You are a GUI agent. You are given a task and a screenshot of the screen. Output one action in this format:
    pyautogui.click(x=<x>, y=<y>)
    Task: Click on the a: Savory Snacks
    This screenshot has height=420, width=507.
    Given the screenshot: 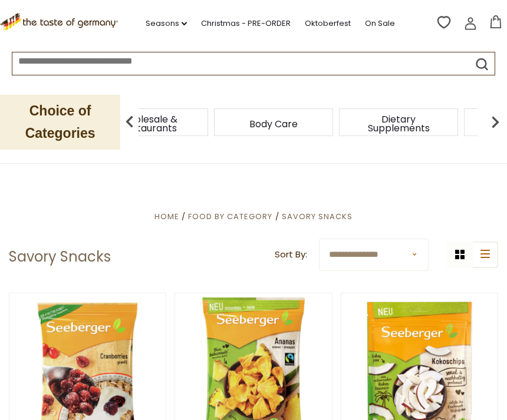 What is the action you would take?
    pyautogui.click(x=317, y=216)
    